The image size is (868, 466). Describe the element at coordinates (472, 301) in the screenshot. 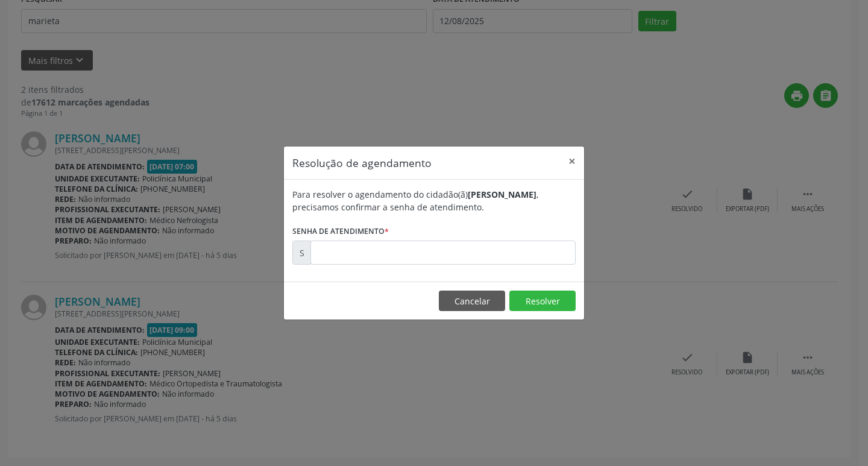

I see `button: Cancelar` at that location.